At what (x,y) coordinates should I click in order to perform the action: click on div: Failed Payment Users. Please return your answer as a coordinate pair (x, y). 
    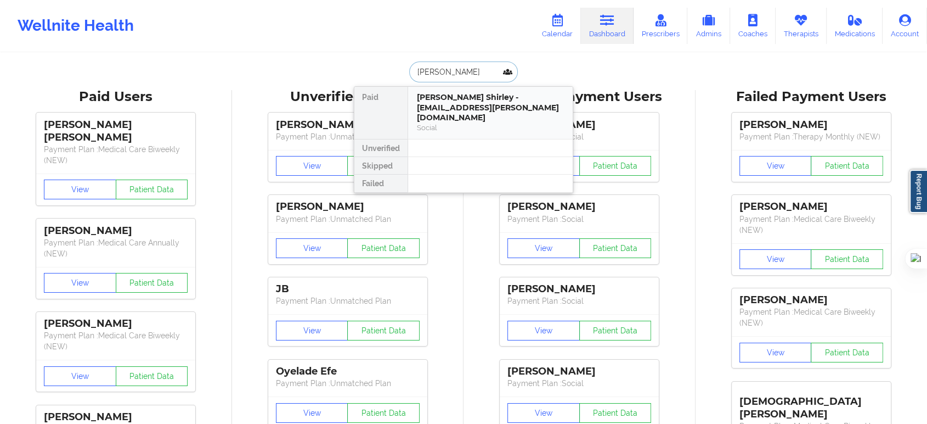
    Looking at the image, I should click on (812, 97).